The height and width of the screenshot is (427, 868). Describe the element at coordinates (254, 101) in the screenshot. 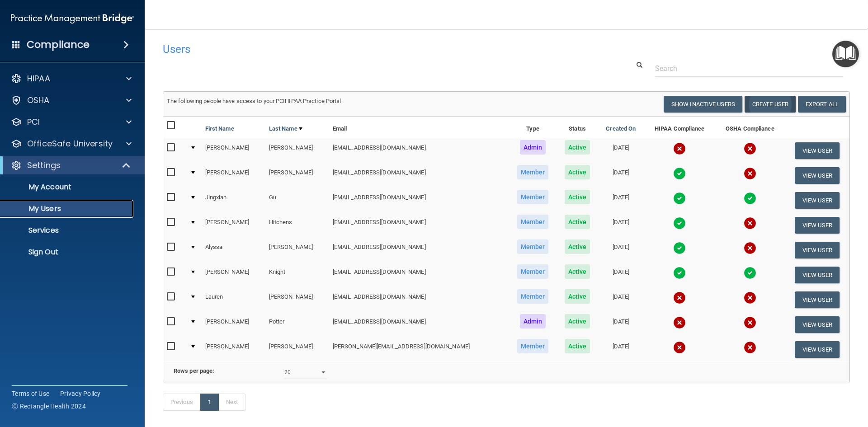

I see `span: The following people have access to your PCIHIPAA Practice Portal` at that location.